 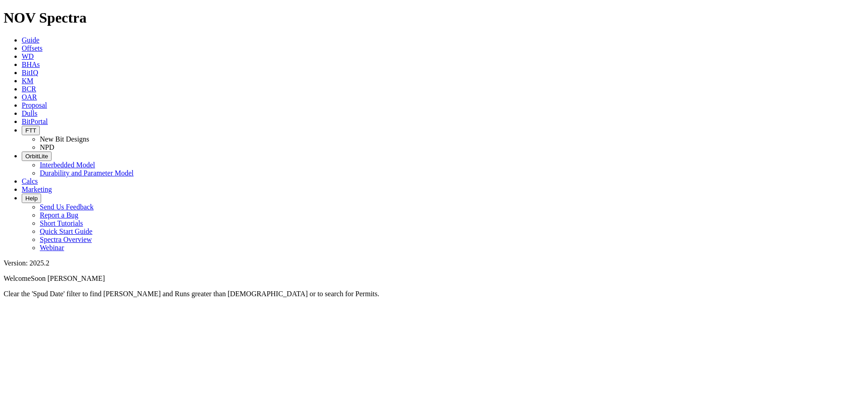 What do you see at coordinates (37, 156) in the screenshot?
I see `button: OrbitLite` at bounding box center [37, 156].